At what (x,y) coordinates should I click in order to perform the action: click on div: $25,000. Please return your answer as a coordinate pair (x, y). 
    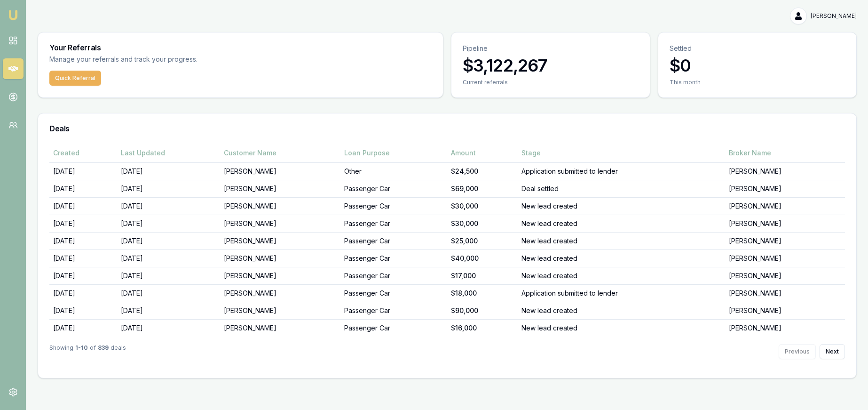
    Looking at the image, I should click on (482, 241).